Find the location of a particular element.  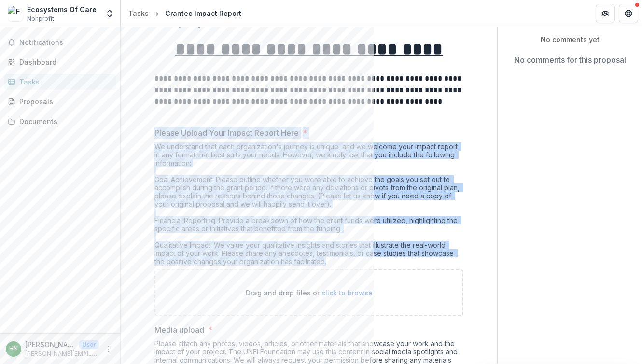

div: Dashboard is located at coordinates (64, 62).